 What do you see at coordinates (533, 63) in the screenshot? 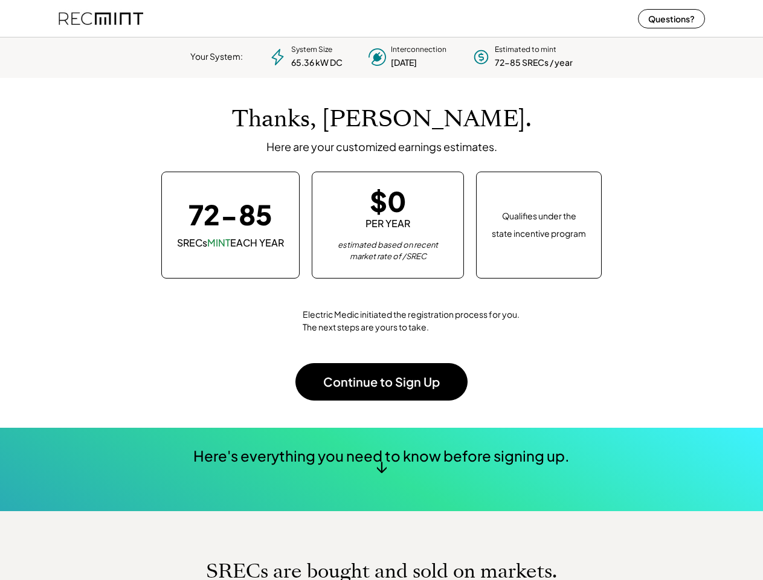
I see `div: 72-85 SRECs / year` at bounding box center [533, 63].